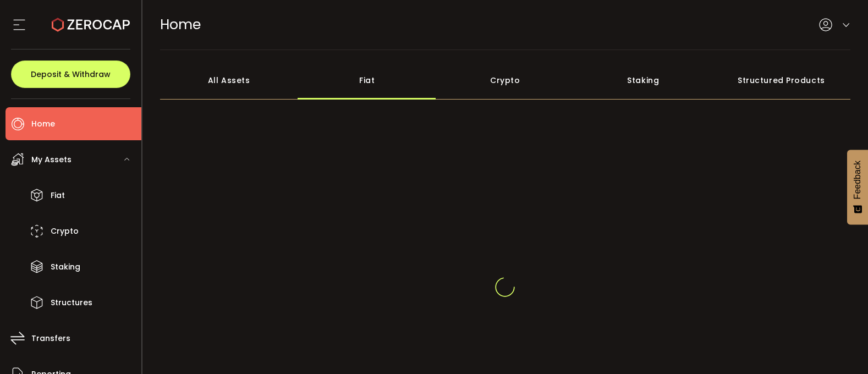  I want to click on div: Structured Products, so click(781, 80).